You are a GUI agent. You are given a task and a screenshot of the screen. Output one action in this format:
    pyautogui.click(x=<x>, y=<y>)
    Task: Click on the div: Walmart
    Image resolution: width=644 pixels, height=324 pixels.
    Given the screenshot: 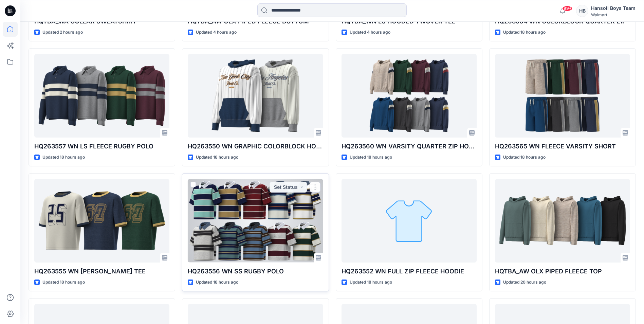 What is the action you would take?
    pyautogui.click(x=613, y=15)
    